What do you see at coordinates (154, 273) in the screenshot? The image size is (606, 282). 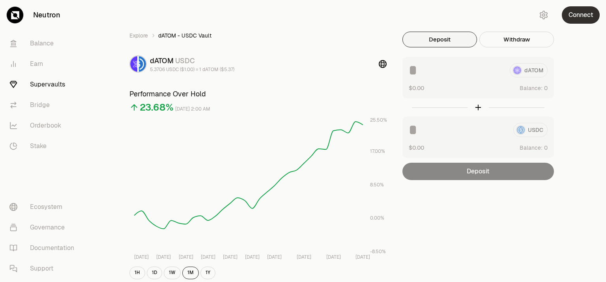 I see `button: 1D` at bounding box center [154, 273].